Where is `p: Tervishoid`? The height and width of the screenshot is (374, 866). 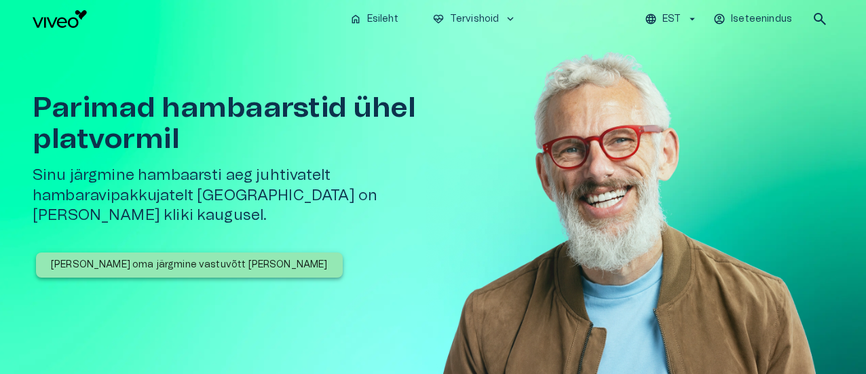
p: Tervishoid is located at coordinates (474, 19).